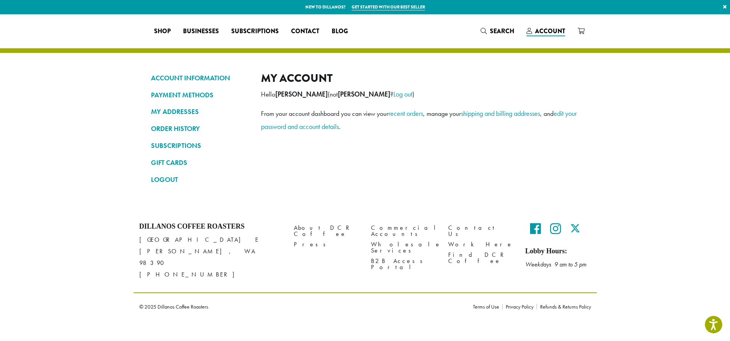  What do you see at coordinates (419, 120) in the screenshot?
I see `a: edit your password and account details` at bounding box center [419, 120].